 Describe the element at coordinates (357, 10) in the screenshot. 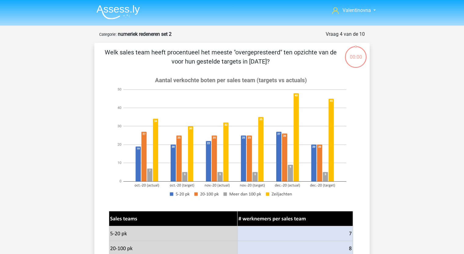

I see `span: Valentinovna` at that location.